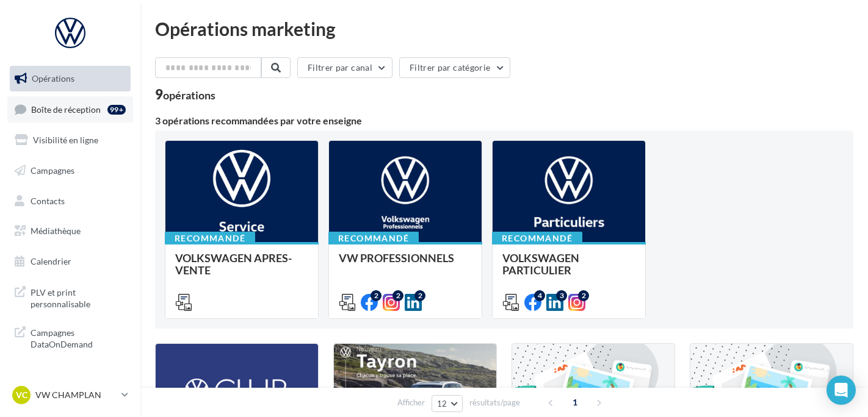  I want to click on a: Calendrier, so click(70, 262).